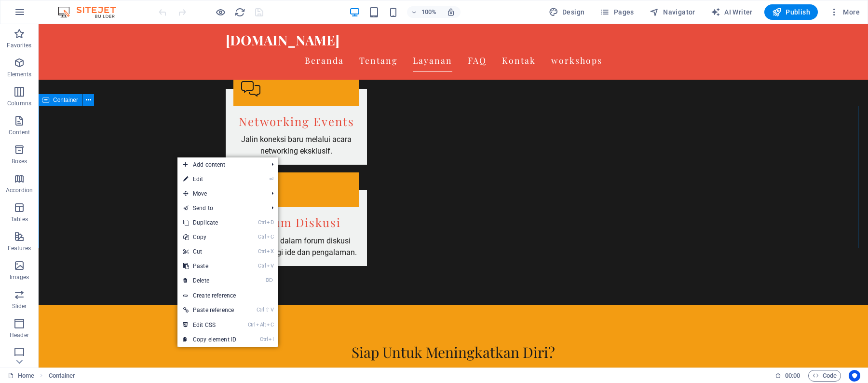 This screenshot has width=868, height=383. I want to click on button: AI Writer, so click(731, 12).